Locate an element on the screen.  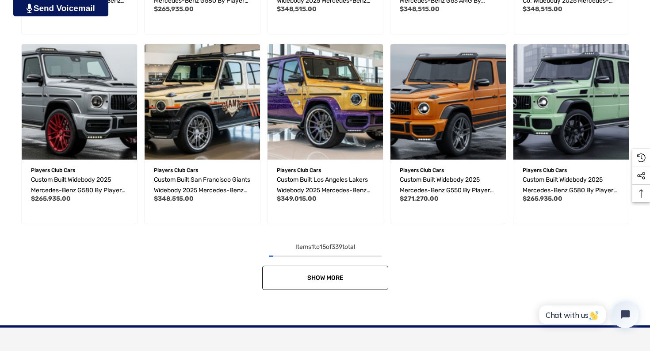
img: Custom Built Widebody 2025 Mercedes-Benz G550 by Players Club Cars | REF G5500818202501 is located at coordinates (448, 102).